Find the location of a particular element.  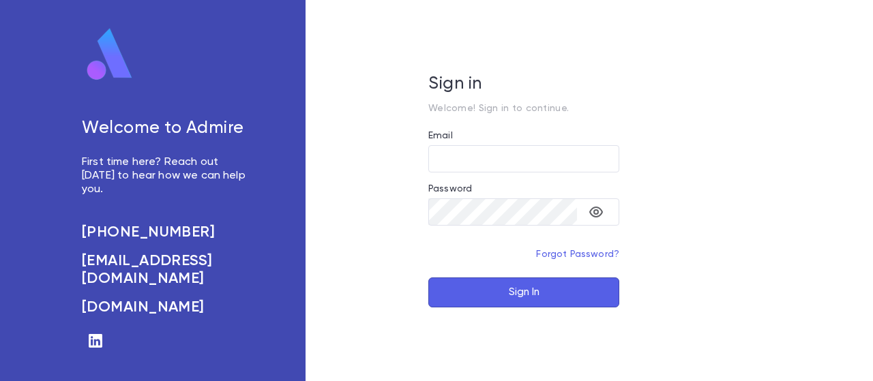

a: Forgot Password? is located at coordinates (578, 255).